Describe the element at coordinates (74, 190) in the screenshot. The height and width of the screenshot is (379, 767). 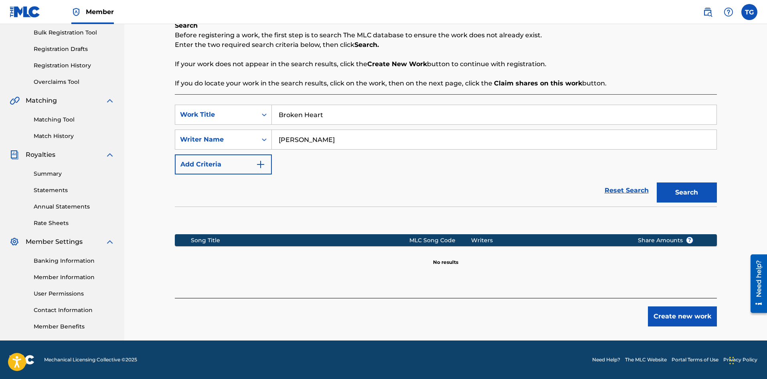
I see `a: Statements` at that location.